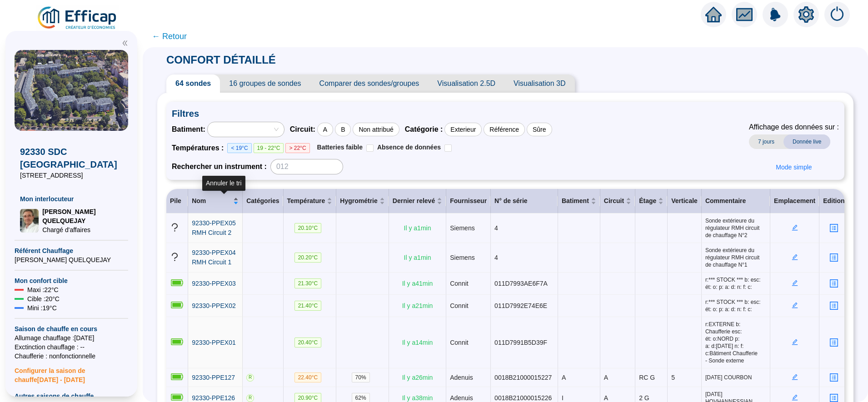  Describe the element at coordinates (213, 378) in the screenshot. I see `a: 92330-PPE127` at that location.